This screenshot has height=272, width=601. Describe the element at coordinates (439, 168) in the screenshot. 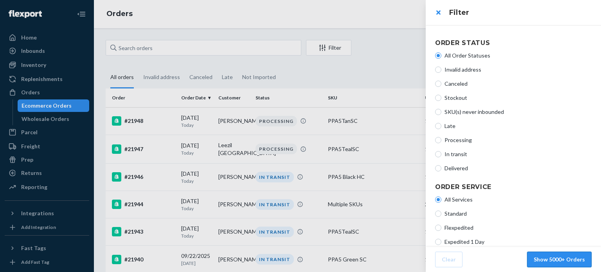

I see `input: Delivered` at that location.